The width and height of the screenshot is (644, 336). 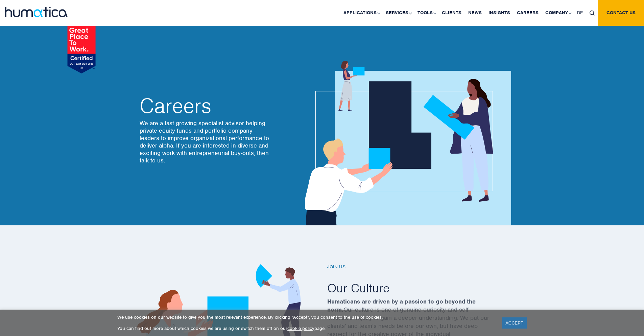 What do you see at coordinates (592, 13) in the screenshot?
I see `img: search_icon` at bounding box center [592, 13].